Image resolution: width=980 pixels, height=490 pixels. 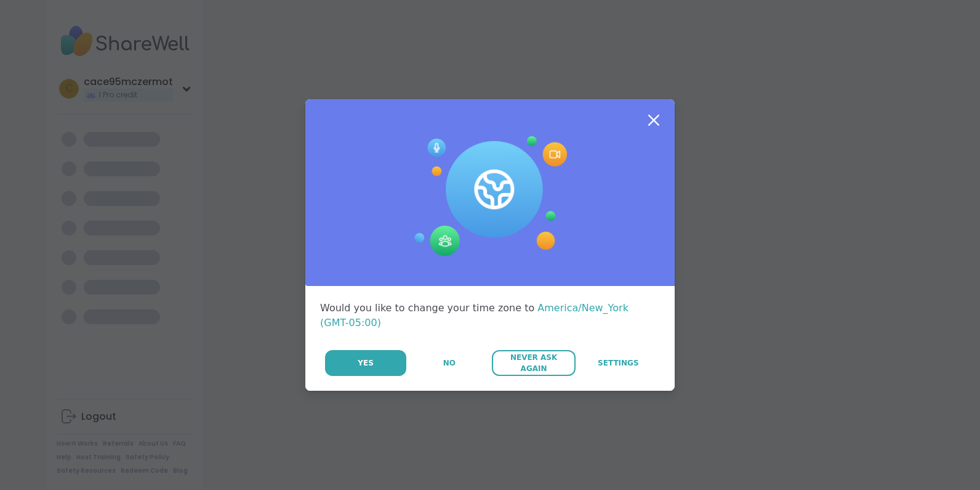 What do you see at coordinates (366, 363) in the screenshot?
I see `button: Yes` at bounding box center [366, 363].